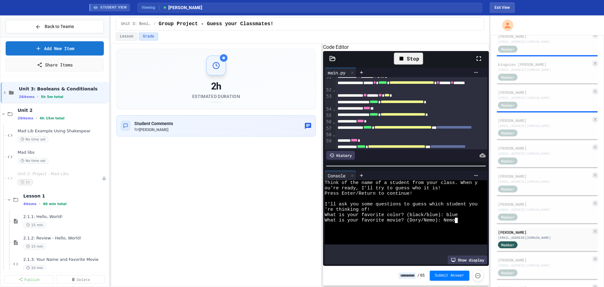 The height and width of the screenshot is (287, 604). Describe the element at coordinates (153, 123) in the screenshot. I see `span: Student Comments` at that location.